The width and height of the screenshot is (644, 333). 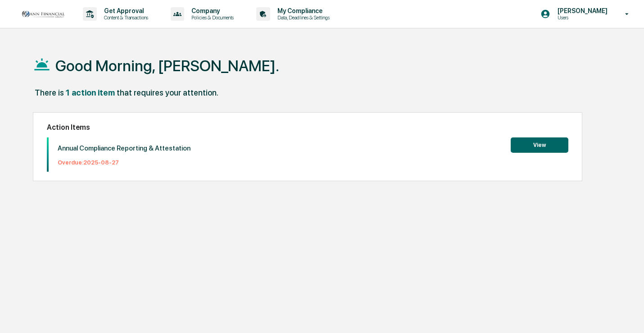 What do you see at coordinates (302, 17) in the screenshot?
I see `p: Data, Deadlines & Settings` at bounding box center [302, 17].